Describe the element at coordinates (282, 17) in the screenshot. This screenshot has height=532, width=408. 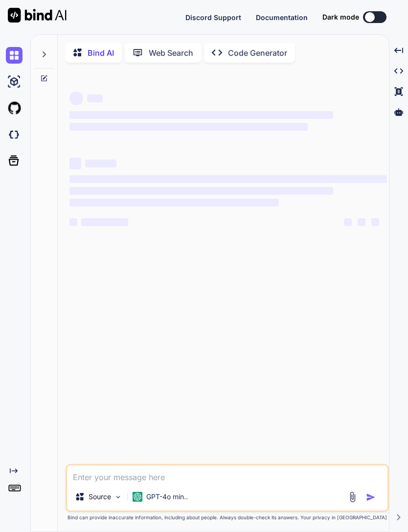
I see `span: Documentation` at that location.